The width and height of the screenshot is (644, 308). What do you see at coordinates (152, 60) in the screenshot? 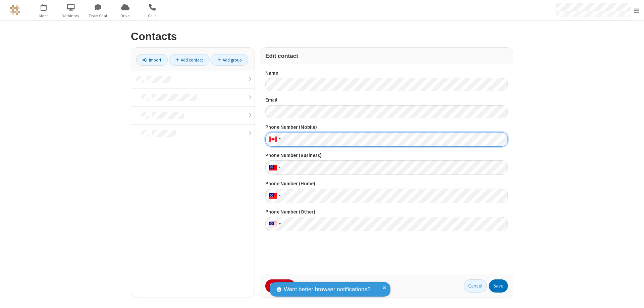
I see `a: Import` at bounding box center [152, 60].